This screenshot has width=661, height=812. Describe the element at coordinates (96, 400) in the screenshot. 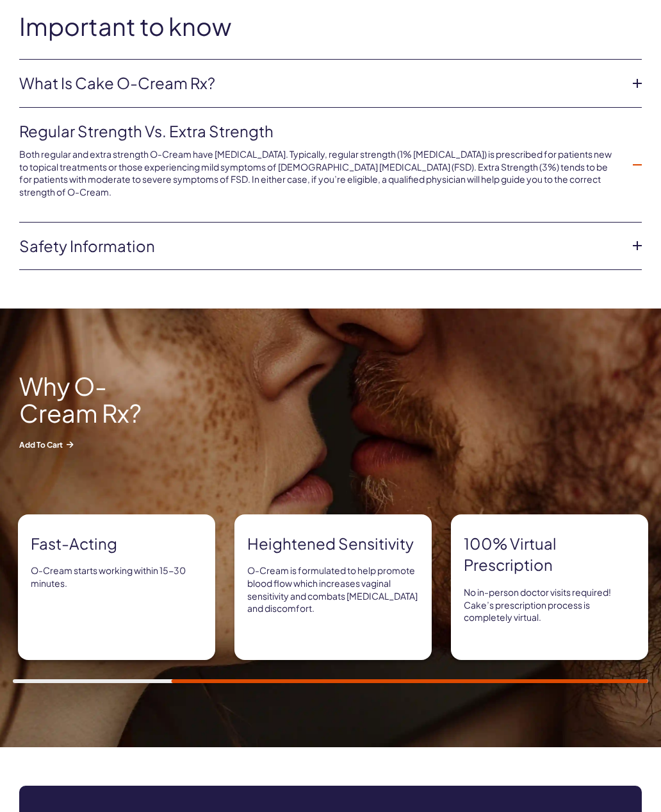

I see `h2: Why O-cream Rx?` at that location.